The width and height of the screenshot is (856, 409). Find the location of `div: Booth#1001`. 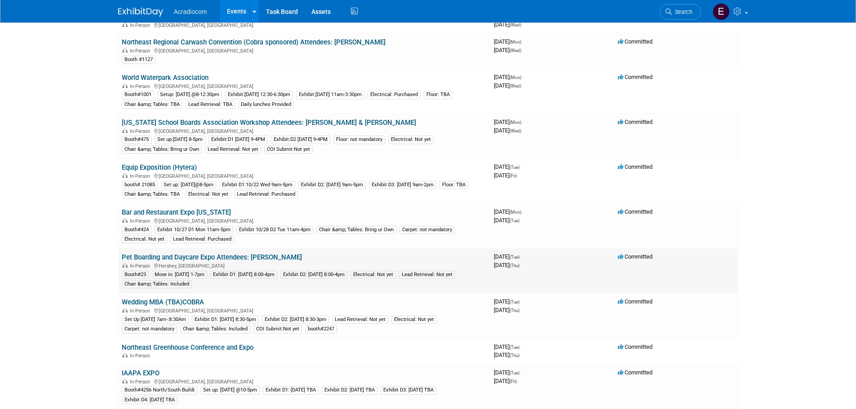

div: Booth#1001 is located at coordinates (138, 95).